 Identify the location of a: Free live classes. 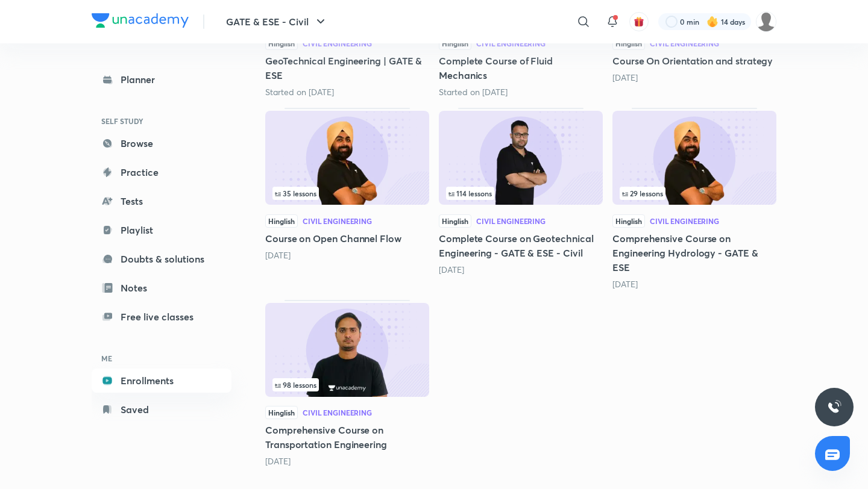
(161, 317).